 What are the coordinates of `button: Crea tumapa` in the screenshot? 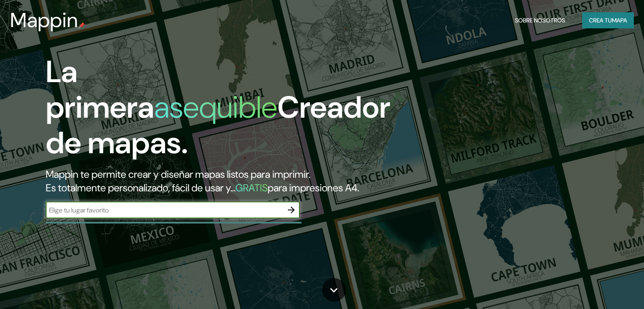 It's located at (608, 20).